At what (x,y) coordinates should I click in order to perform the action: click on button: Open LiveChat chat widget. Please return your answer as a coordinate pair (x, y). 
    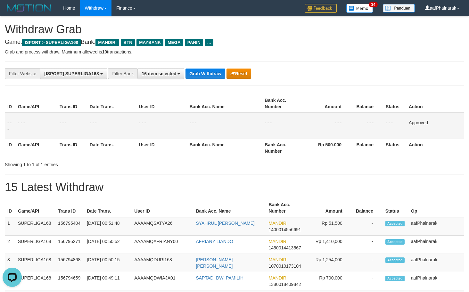
    Looking at the image, I should click on (12, 12).